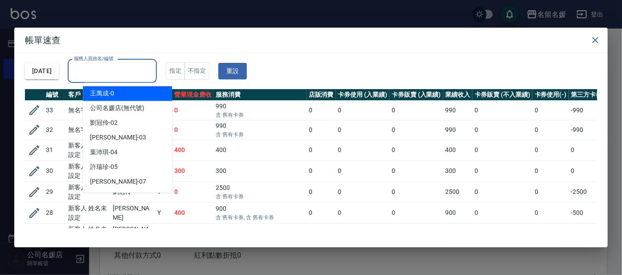 This screenshot has height=275, width=622. Describe the element at coordinates (260, 217) in the screenshot. I see `p: 含 舊有卡券, 含 舊有卡券` at that location.